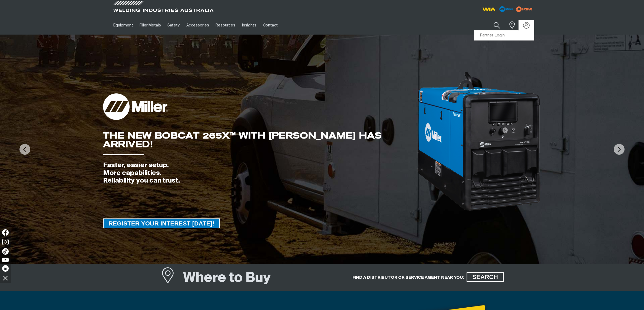  I want to click on a: Filler Metals, so click(150, 25).